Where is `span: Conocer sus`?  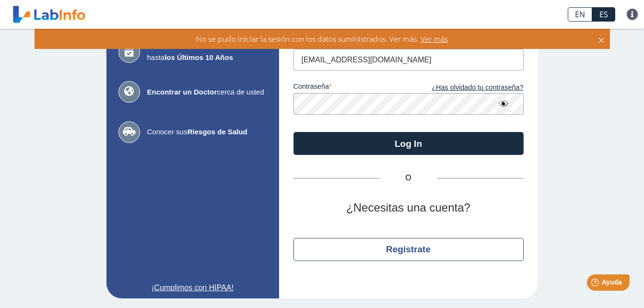 span: Conocer sus is located at coordinates (207, 132).